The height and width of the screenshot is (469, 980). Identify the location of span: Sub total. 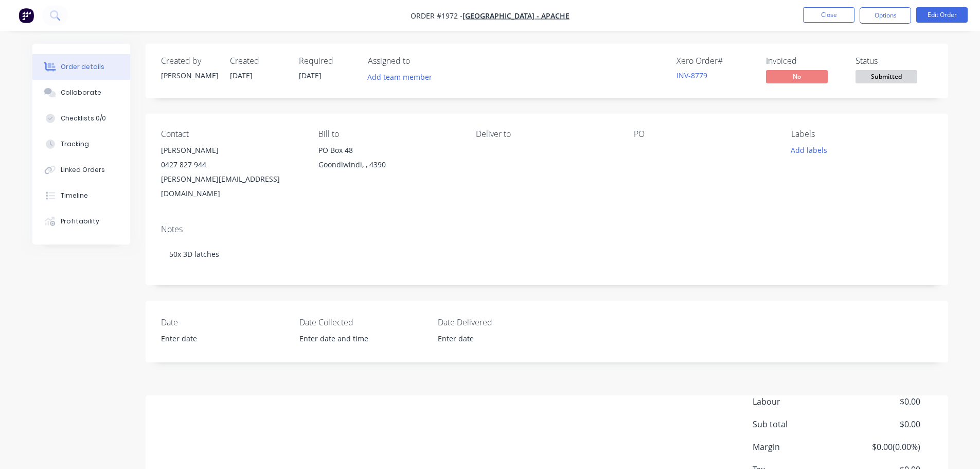
(798, 424).